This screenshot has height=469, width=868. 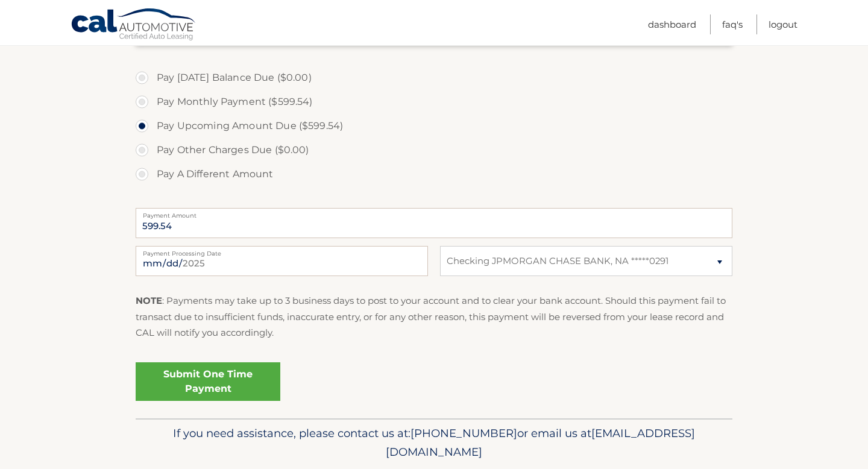 I want to click on a: Submit One Time Payment, so click(x=208, y=381).